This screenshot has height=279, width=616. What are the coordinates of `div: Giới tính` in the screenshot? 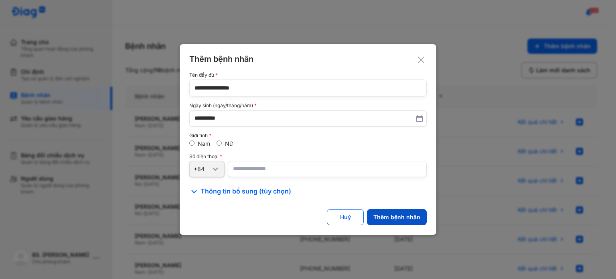 It's located at (308, 136).